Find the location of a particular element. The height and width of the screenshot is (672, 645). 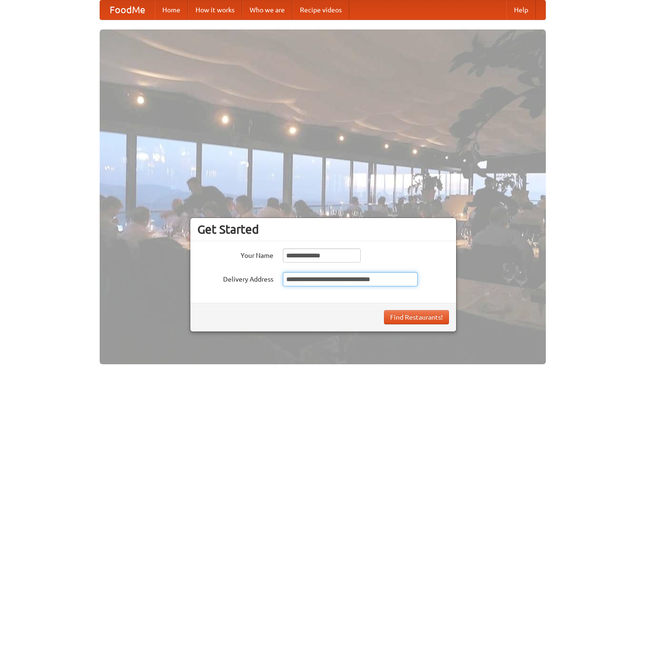

a: Recipe videos is located at coordinates (321, 10).